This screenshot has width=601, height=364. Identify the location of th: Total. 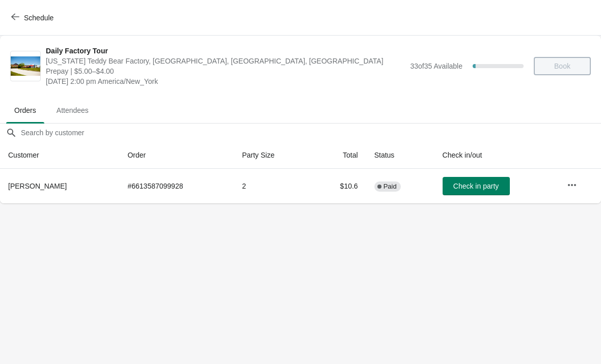
(339, 155).